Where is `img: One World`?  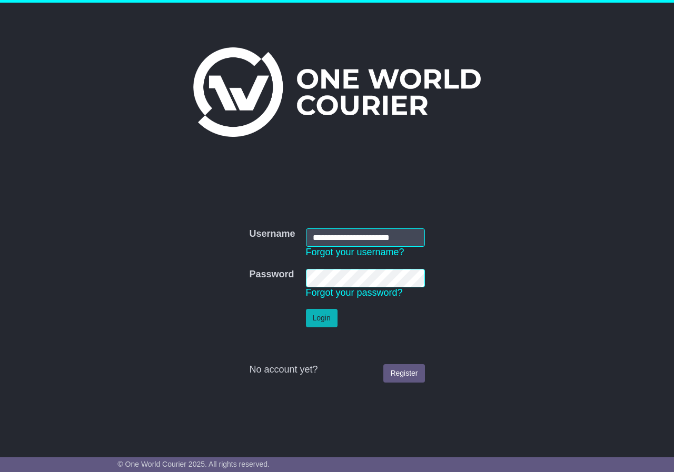 img: One World is located at coordinates (337, 92).